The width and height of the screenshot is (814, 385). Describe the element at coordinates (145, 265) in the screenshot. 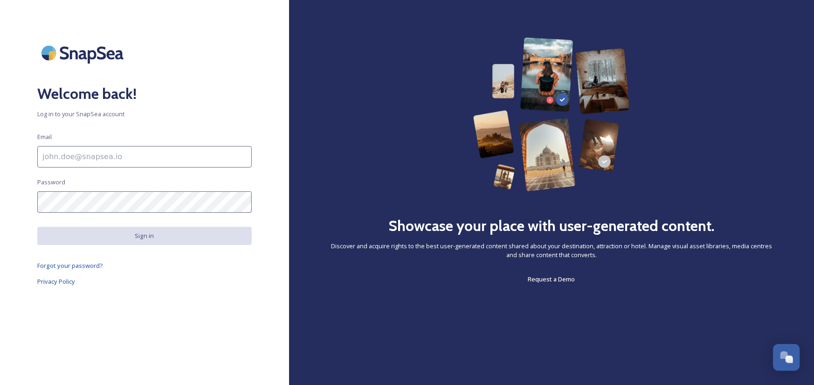

I see `a: Forgot your password?` at that location.